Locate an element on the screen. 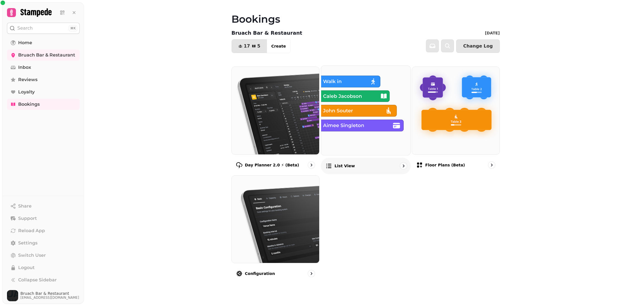 The height and width of the screenshot is (306, 644). img: List view is located at coordinates (366, 110).